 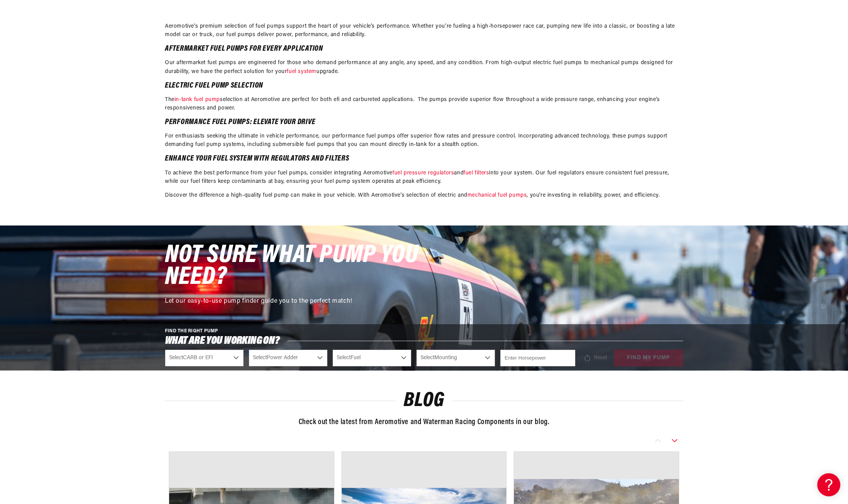 I want to click on select: CARB or EFI, so click(x=204, y=358).